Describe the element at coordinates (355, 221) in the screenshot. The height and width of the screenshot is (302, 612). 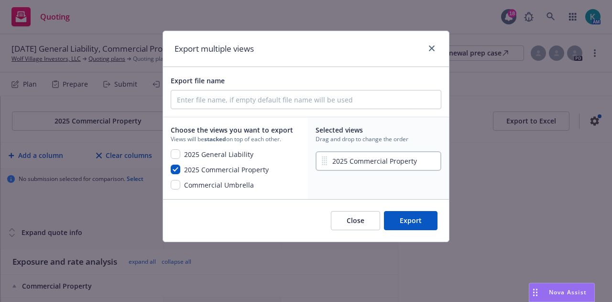
I see `button: Close` at that location.